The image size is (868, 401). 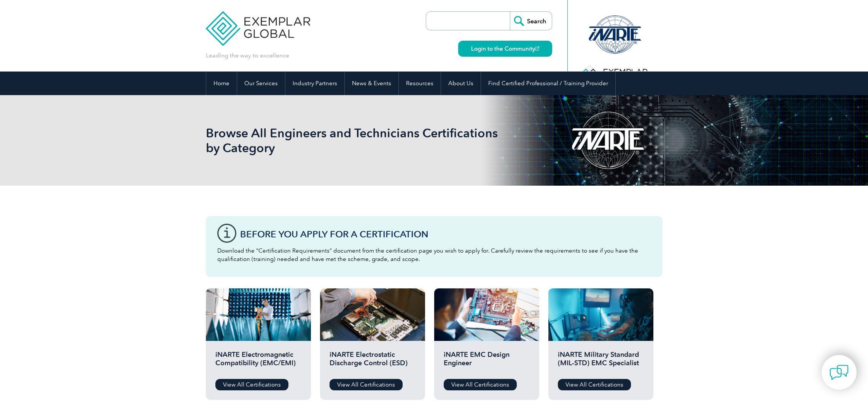 What do you see at coordinates (248, 56) in the screenshot?
I see `p: Leading the way to excellence` at bounding box center [248, 56].